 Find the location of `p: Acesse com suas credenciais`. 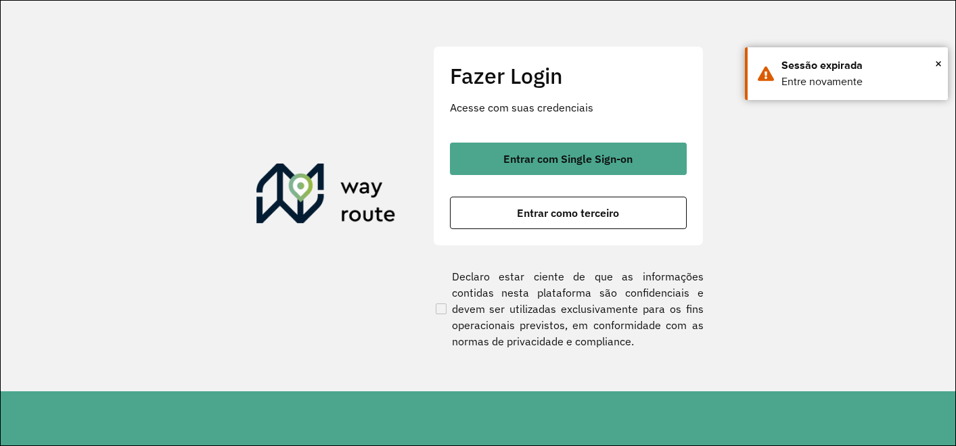

p: Acesse com suas credenciais is located at coordinates (568, 108).